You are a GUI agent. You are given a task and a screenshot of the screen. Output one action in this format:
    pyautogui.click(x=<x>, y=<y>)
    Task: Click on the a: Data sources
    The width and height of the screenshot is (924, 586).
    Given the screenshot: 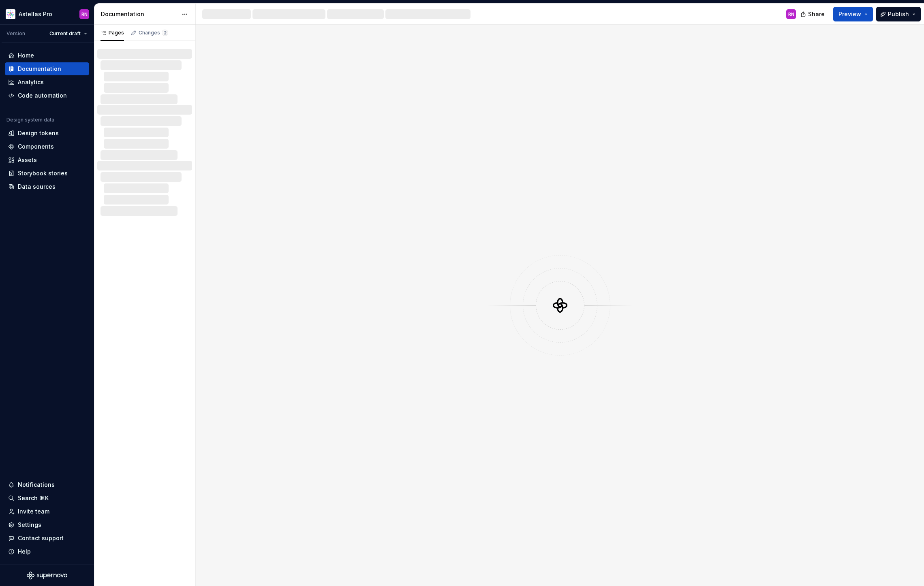 What is the action you would take?
    pyautogui.click(x=47, y=186)
    